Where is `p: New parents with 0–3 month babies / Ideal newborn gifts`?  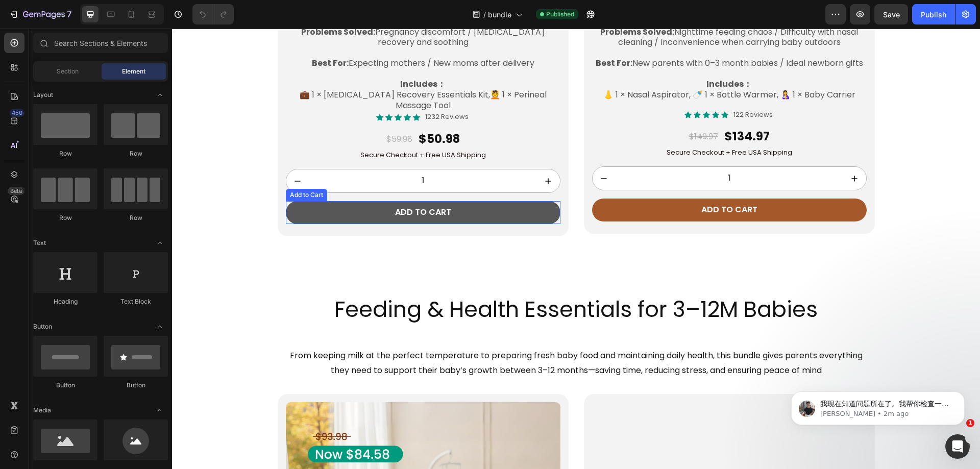 p: New parents with 0–3 month babies / Ideal newborn gifts is located at coordinates (557, 35).